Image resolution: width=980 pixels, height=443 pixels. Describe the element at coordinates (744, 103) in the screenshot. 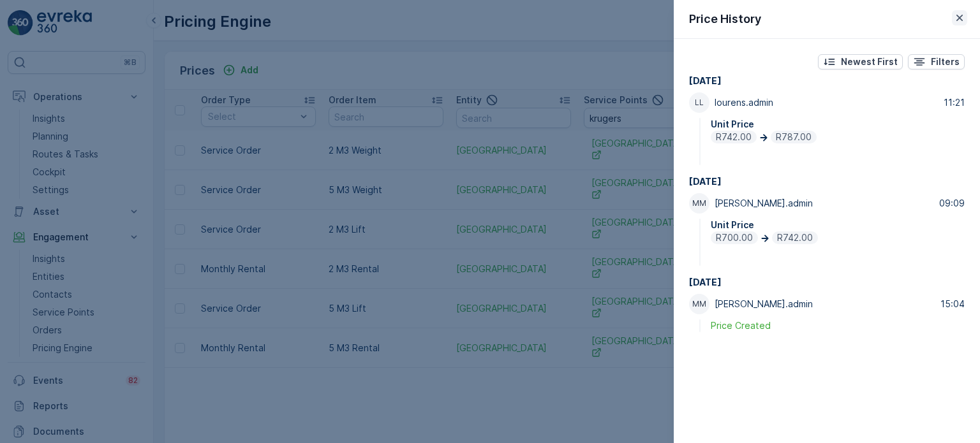

I see `p: lourens.admin` at that location.